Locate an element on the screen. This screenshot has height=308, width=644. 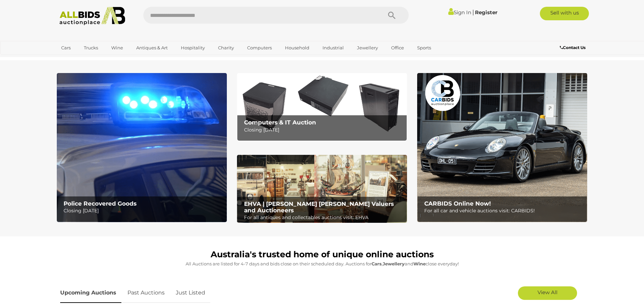
a: Office is located at coordinates (398, 48).